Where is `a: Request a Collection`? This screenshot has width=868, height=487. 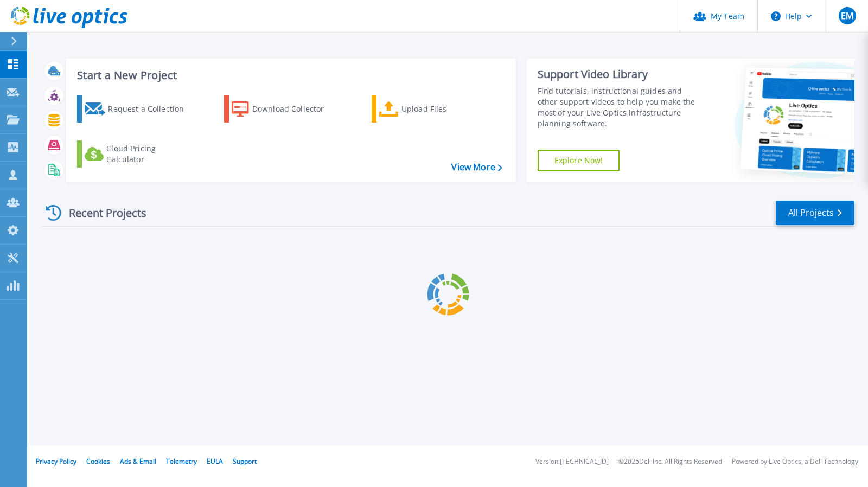
a: Request a Collection is located at coordinates (137, 109).